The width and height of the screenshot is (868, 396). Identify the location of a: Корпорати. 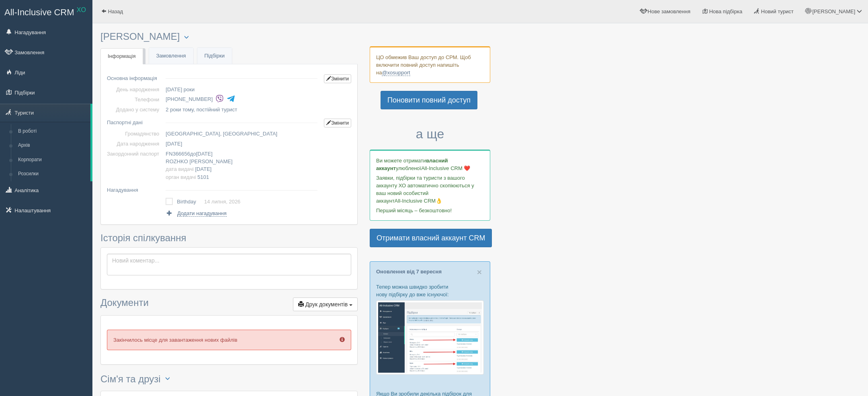
(52, 160).